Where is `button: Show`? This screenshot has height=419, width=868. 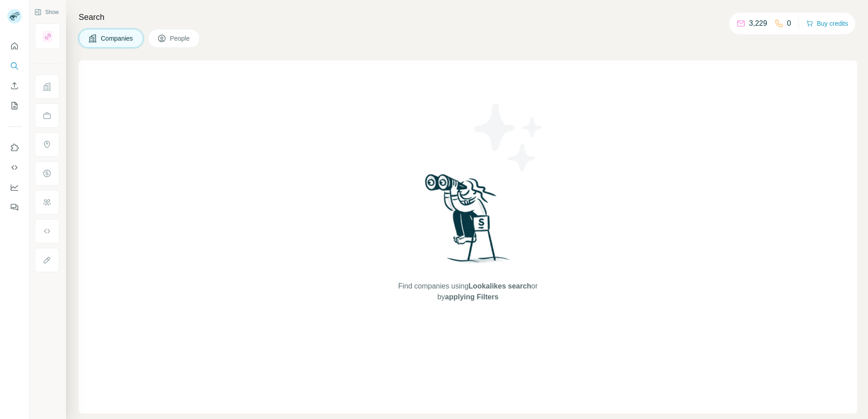
button: Show is located at coordinates (47, 12).